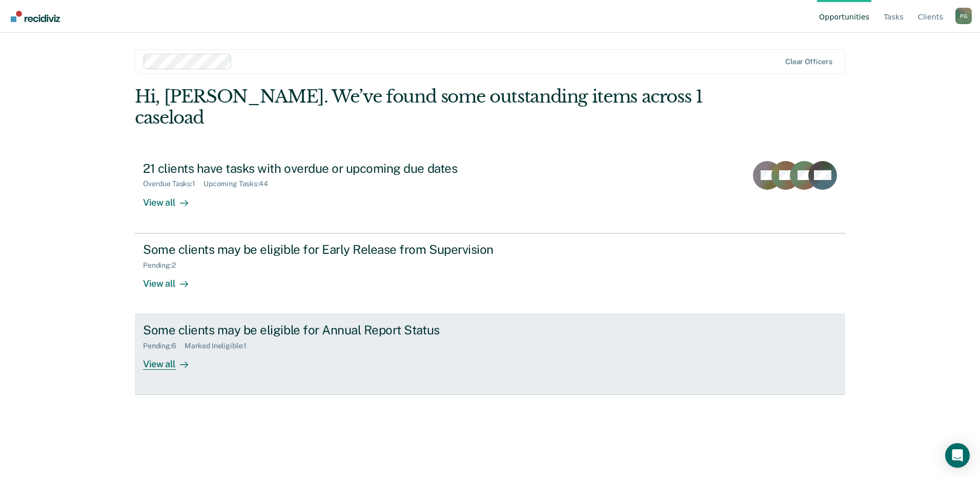 This screenshot has height=478, width=980. Describe the element at coordinates (163, 346) in the screenshot. I see `div: Pending : 6` at that location.